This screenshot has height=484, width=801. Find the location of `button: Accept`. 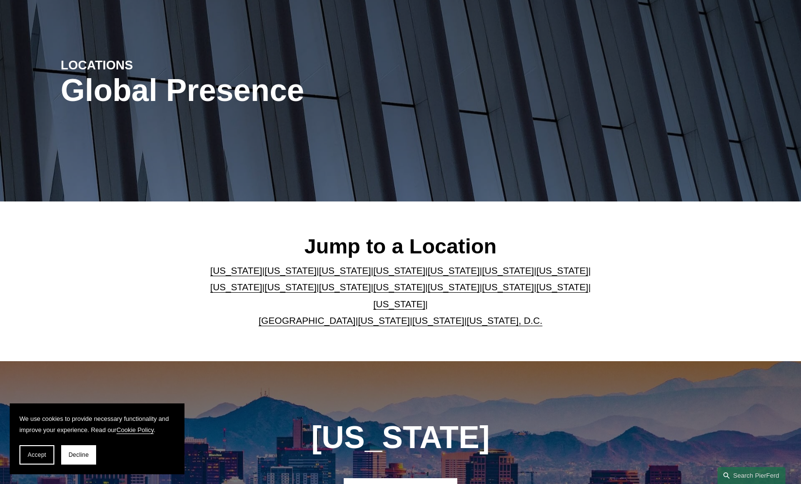

button: Accept is located at coordinates (37, 455).